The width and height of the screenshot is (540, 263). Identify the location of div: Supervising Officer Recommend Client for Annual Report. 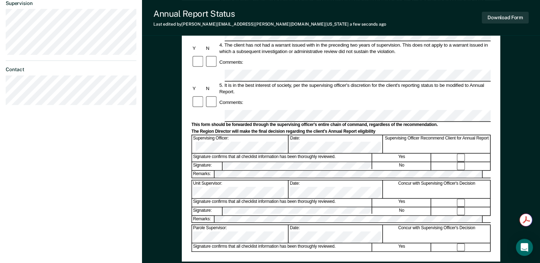
(437, 144).